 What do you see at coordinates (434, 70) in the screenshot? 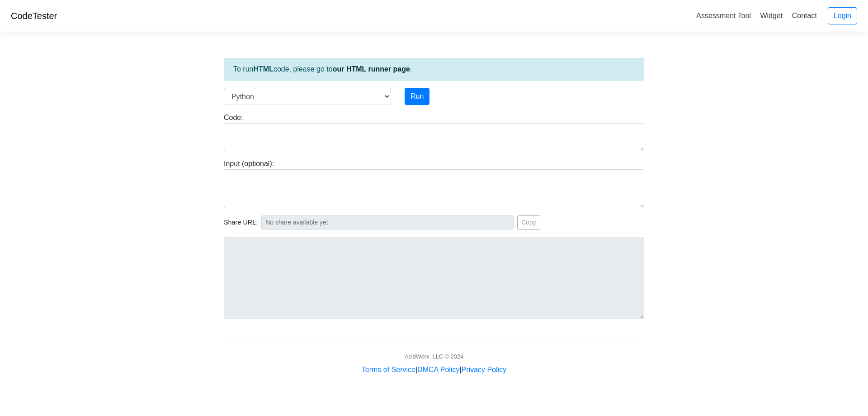
I see `div: To run code, please go to .` at bounding box center [434, 70].